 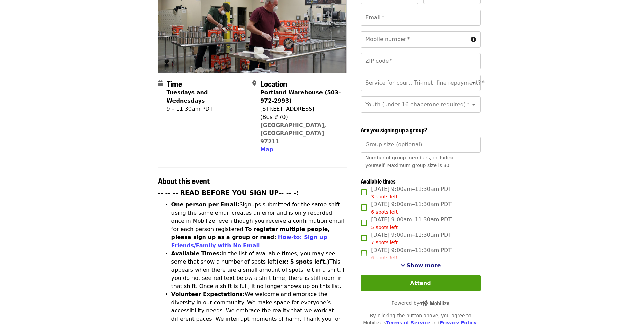 I want to click on input: ZIP code, so click(x=420, y=61).